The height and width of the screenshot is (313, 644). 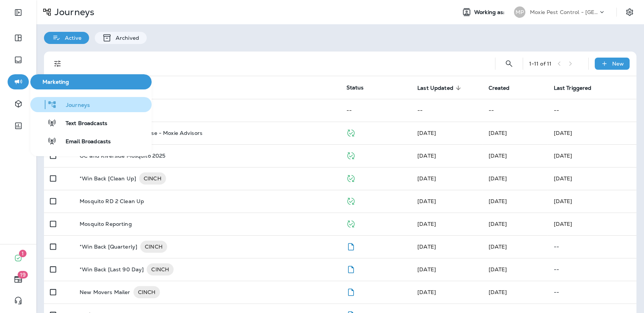 What do you see at coordinates (354, 87) in the screenshot?
I see `span: Status` at bounding box center [354, 87].